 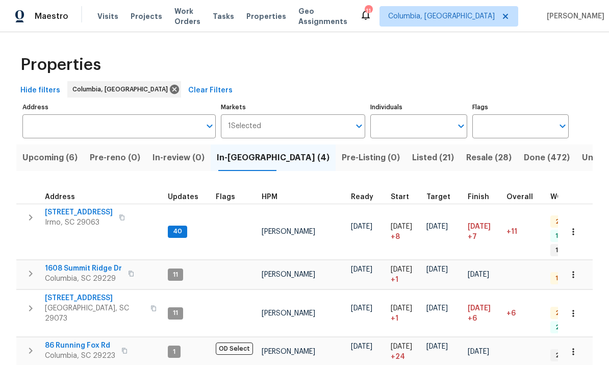 I want to click on span: 1, so click(x=174, y=351).